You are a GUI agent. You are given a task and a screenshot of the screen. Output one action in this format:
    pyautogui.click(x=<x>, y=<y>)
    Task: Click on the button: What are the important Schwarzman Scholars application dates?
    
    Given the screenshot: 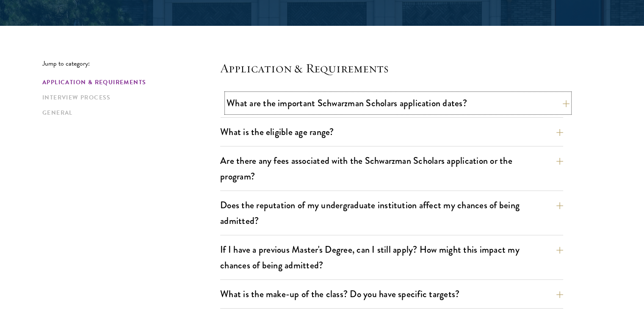 What is the action you would take?
    pyautogui.click(x=398, y=103)
    